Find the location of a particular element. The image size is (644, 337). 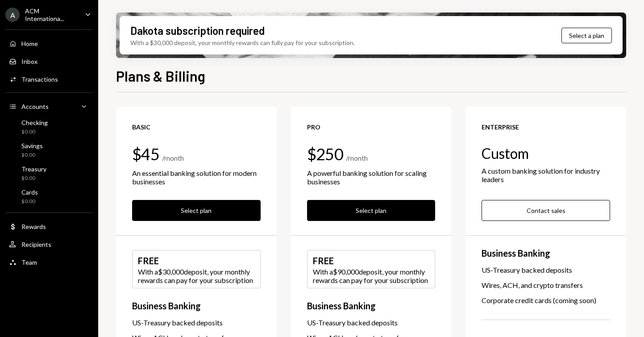

div: A custom banking solution for industry leaders is located at coordinates (546, 175).